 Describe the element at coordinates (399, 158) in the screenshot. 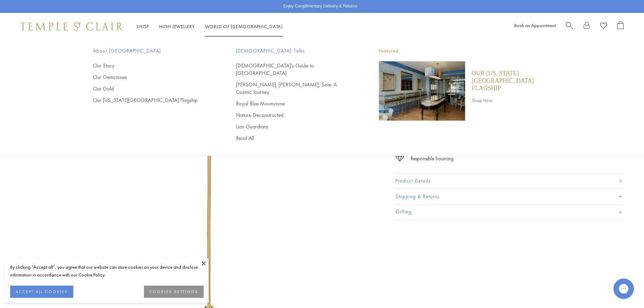

I see `img: icon_sourcing.svg` at that location.